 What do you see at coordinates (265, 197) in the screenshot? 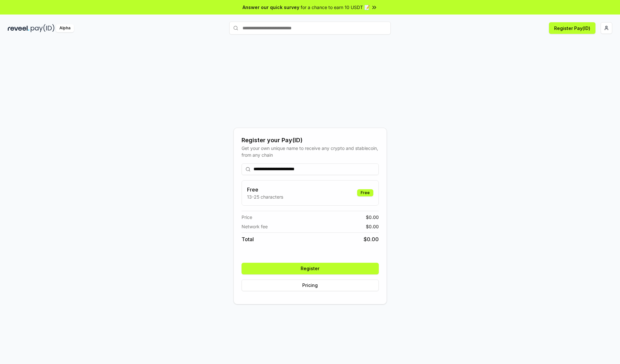
I see `p: 13-25 characters` at bounding box center [265, 197].